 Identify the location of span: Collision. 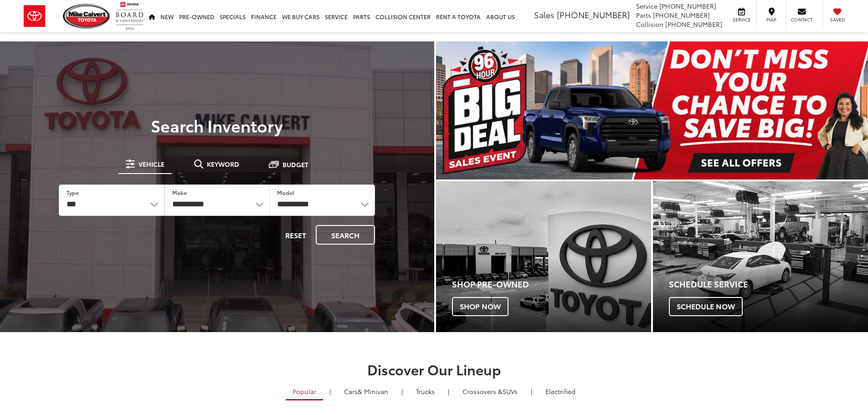
(650, 24).